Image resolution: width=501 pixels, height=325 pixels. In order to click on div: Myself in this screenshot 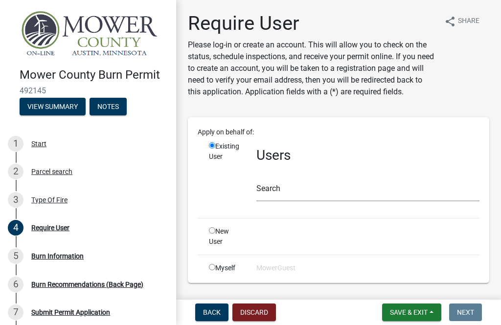, I will do `click(225, 268)`.